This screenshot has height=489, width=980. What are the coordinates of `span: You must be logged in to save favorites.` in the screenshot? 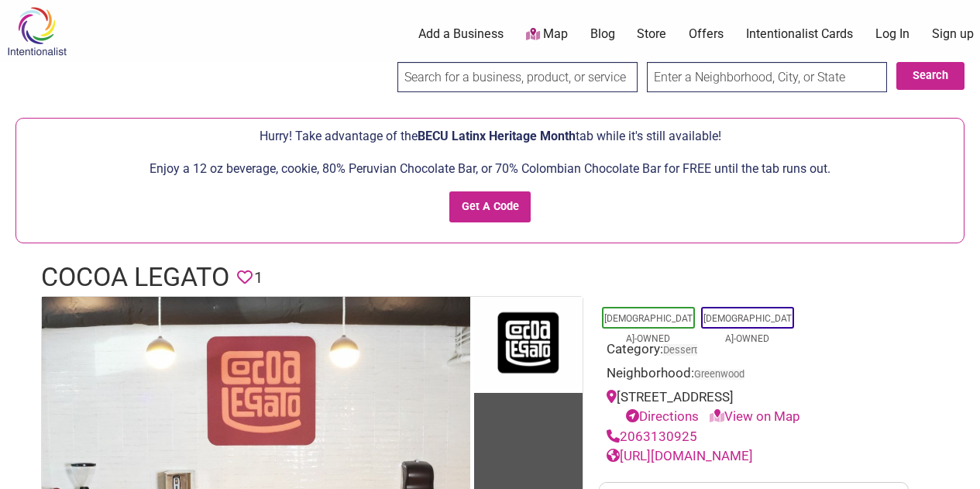 It's located at (245, 277).